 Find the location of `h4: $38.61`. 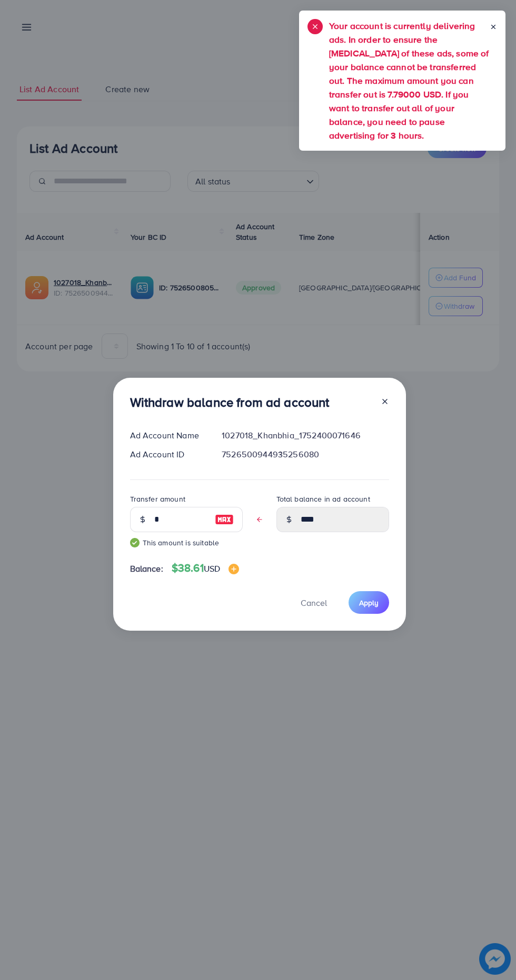

h4: $38.61 is located at coordinates (205, 568).